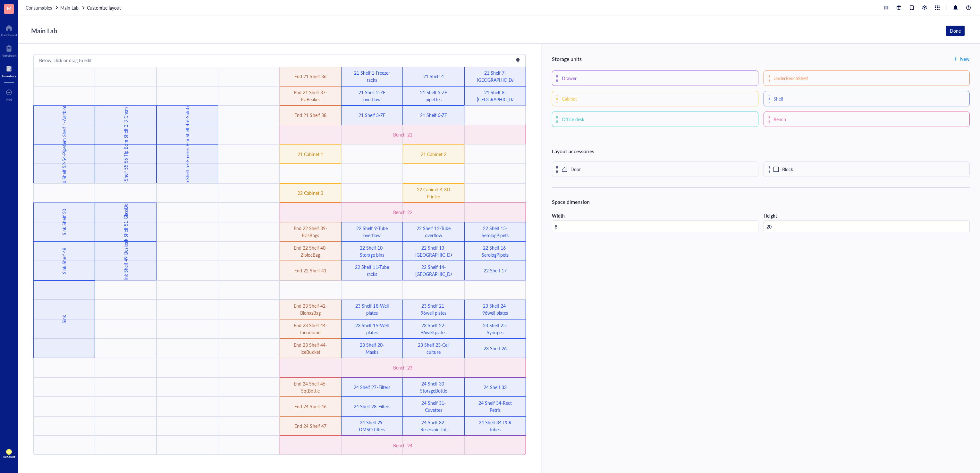  What do you see at coordinates (311, 387) in the screenshot?
I see `div: End 24 Shelf 45-SqtBottle` at bounding box center [311, 387].